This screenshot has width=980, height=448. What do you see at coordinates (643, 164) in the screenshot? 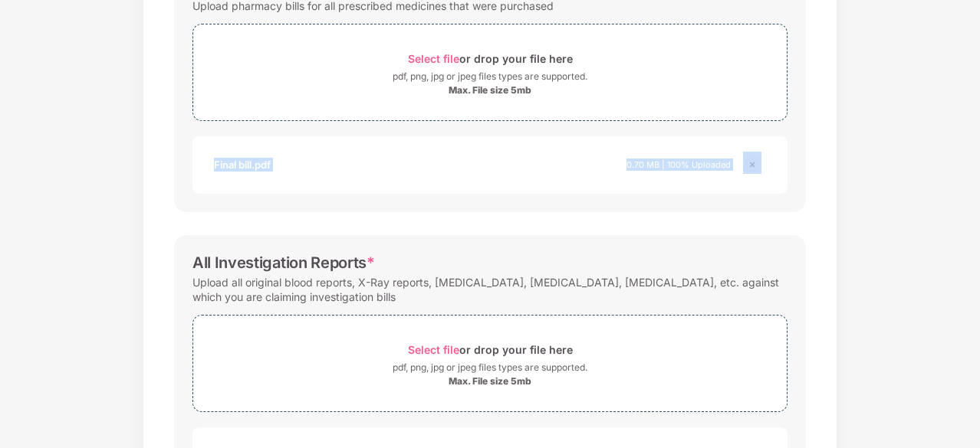
I see `span: 0.70 MB` at bounding box center [643, 164].